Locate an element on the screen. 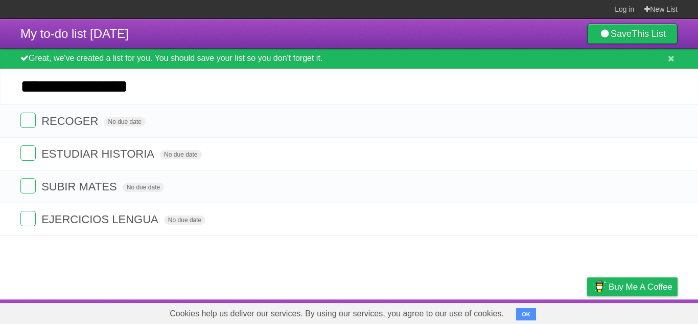 This screenshot has height=324, width=698. a: Terms is located at coordinates (551, 311).